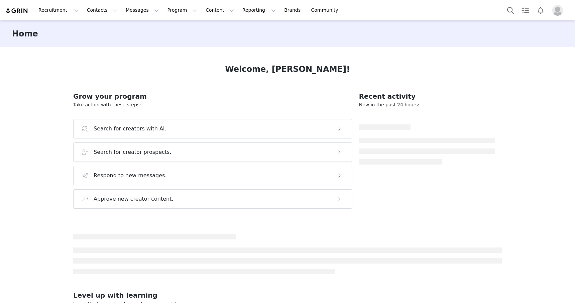 The image size is (575, 304). What do you see at coordinates (132, 152) in the screenshot?
I see `h3: Search for creator prospects.` at bounding box center [132, 152].